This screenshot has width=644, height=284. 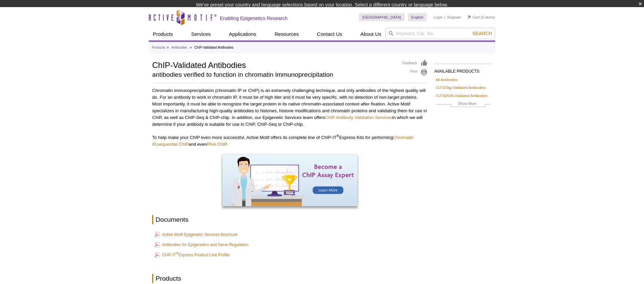 What do you see at coordinates (463, 104) in the screenshot?
I see `a: Show More` at bounding box center [463, 104].